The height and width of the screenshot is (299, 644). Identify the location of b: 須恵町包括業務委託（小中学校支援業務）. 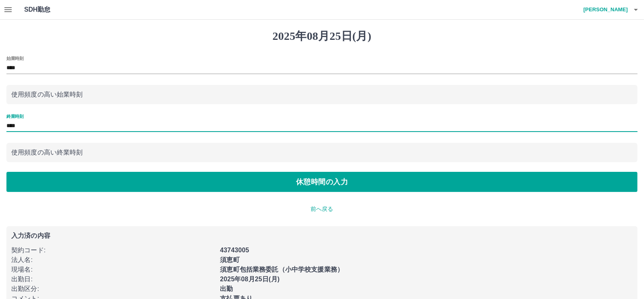
(281, 269).